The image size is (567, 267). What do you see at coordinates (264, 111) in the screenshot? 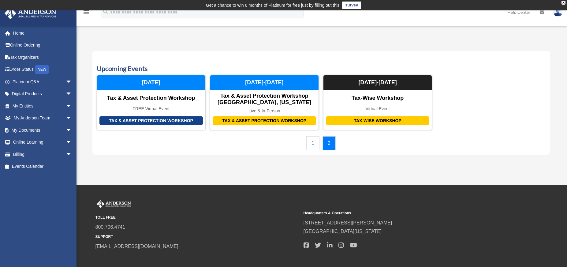
I see `div: Live & In-Person` at bounding box center [264, 111].